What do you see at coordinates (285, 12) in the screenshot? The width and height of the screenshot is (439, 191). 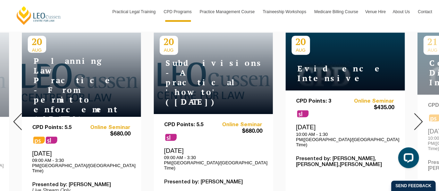 I see `a: Traineeship Workshops` at bounding box center [285, 12].